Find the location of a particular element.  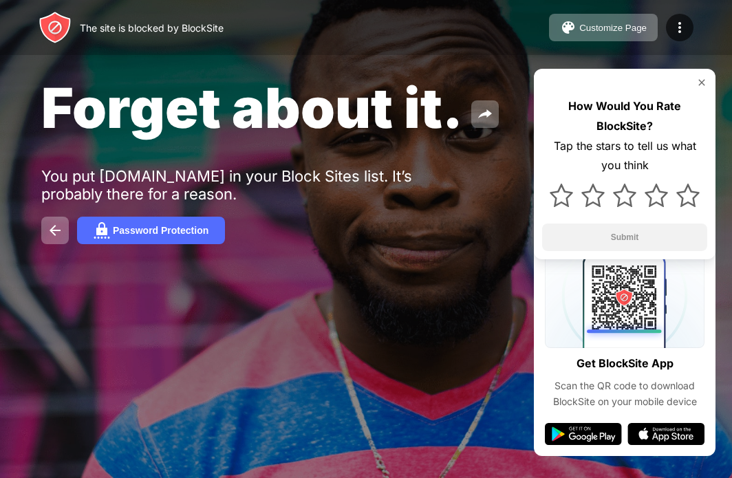

img: share.svg is located at coordinates (485, 114).